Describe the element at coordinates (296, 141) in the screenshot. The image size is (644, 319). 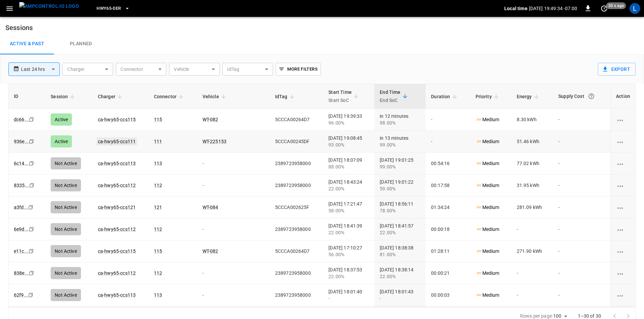
I see `td: 5CCCA00245DF` at that location.